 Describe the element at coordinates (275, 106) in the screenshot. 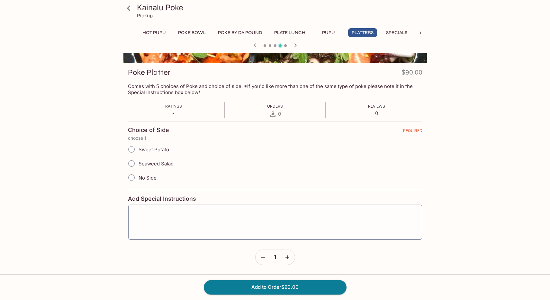

I see `span: Orders` at that location.